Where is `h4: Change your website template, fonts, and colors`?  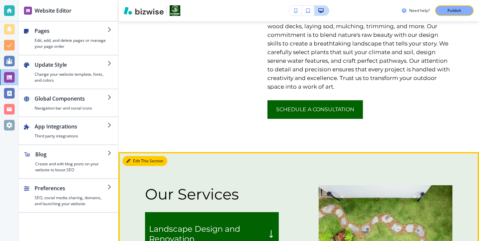 h4: Change your website template, fonts, and colors is located at coordinates (71, 77).